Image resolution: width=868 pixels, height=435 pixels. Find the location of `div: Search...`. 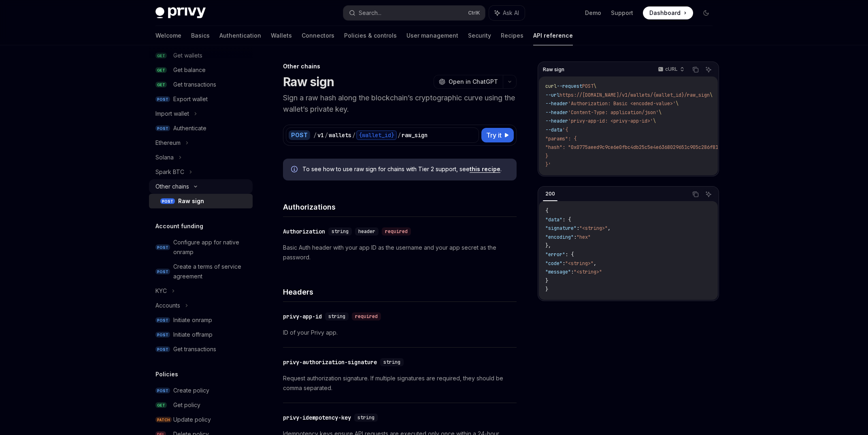

div: Search... is located at coordinates (370, 13).